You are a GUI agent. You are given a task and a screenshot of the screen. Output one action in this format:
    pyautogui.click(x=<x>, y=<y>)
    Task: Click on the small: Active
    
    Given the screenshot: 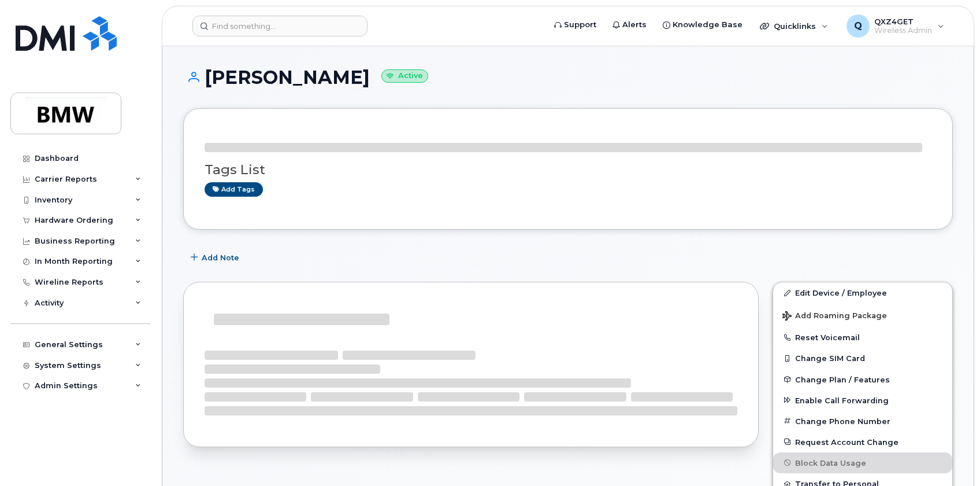 What is the action you would take?
    pyautogui.click(x=405, y=75)
    